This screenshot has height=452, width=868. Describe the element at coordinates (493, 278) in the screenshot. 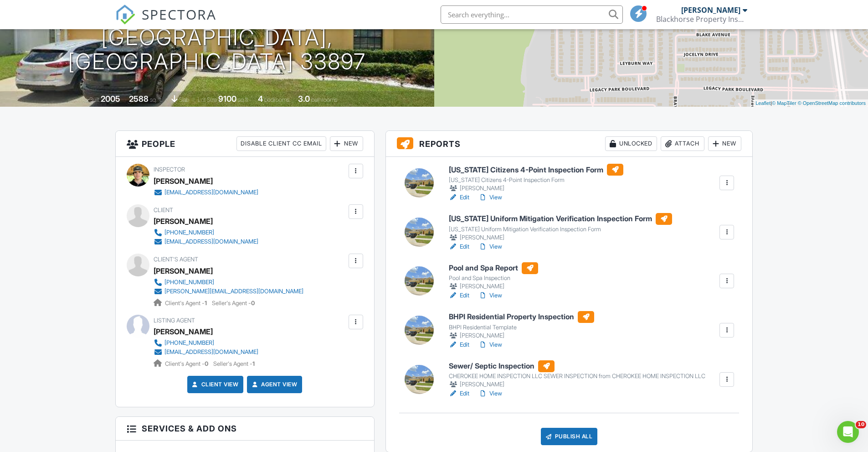

I see `div: Pool and Spa Inspection` at that location.